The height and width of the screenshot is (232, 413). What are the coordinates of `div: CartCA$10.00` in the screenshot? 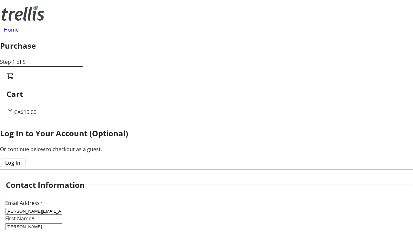 It's located at (207, 94).